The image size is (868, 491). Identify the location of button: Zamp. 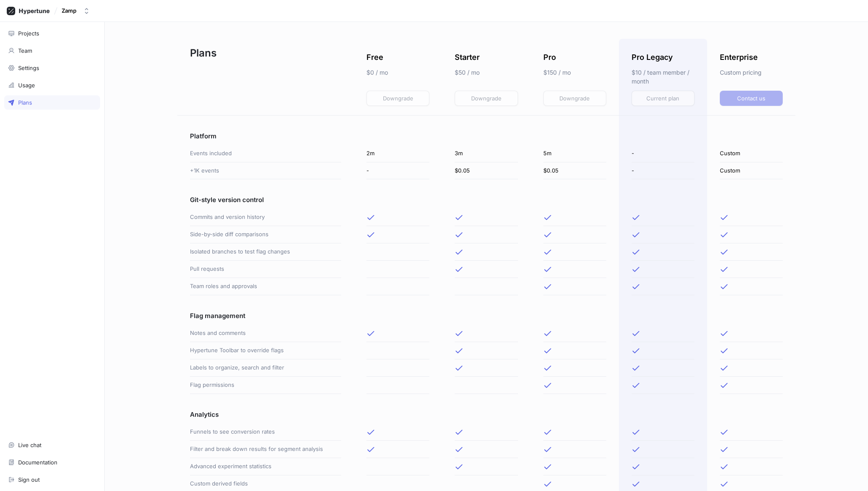
(76, 10).